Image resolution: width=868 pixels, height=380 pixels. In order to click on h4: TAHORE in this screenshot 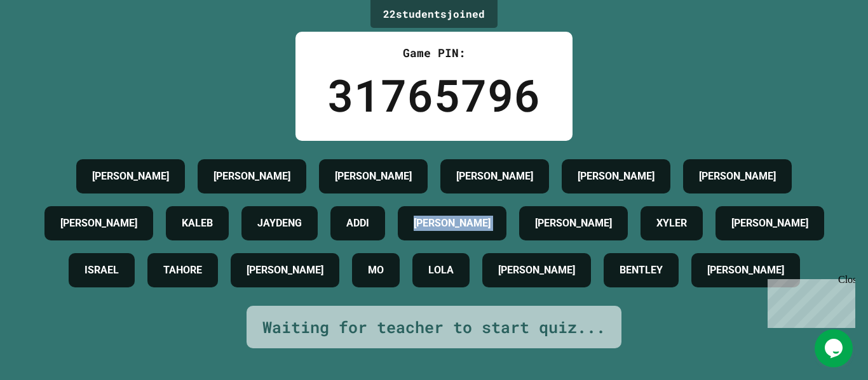, I will do `click(182, 270)`.